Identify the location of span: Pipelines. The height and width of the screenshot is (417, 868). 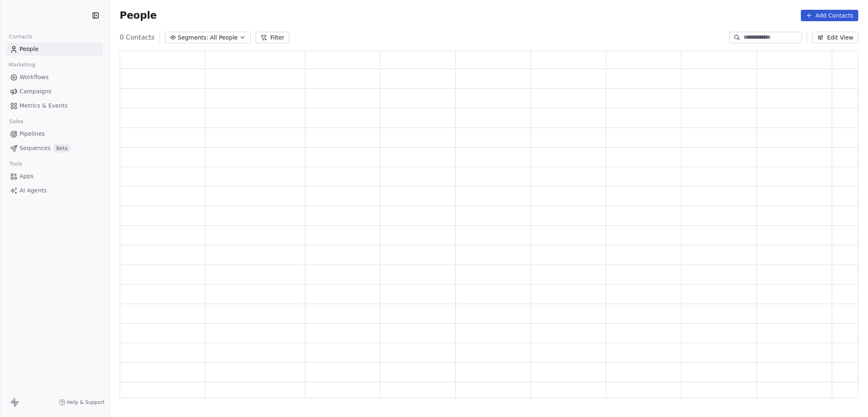
(32, 134).